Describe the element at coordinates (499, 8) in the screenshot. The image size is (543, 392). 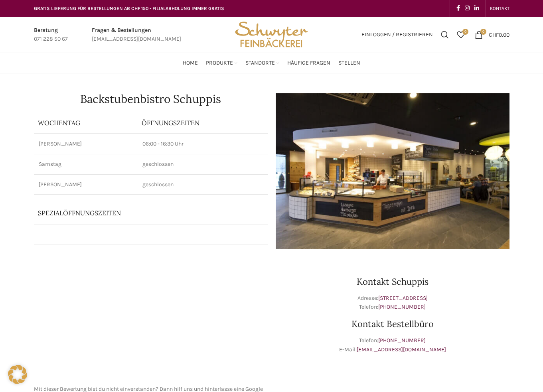
I see `span: KONTAKT` at that location.